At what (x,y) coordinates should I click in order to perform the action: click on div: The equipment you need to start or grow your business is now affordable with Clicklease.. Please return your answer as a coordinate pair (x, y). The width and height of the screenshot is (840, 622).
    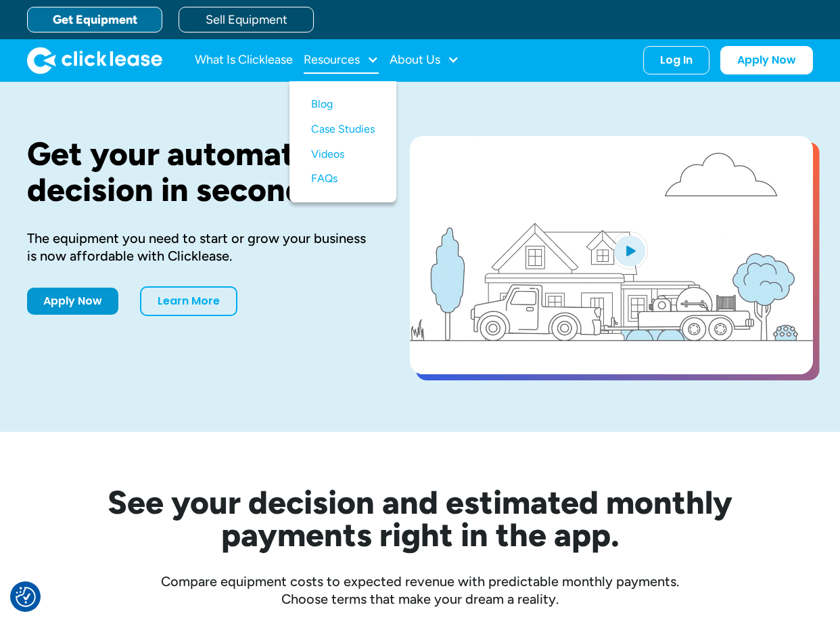
    Looking at the image, I should click on (197, 247).